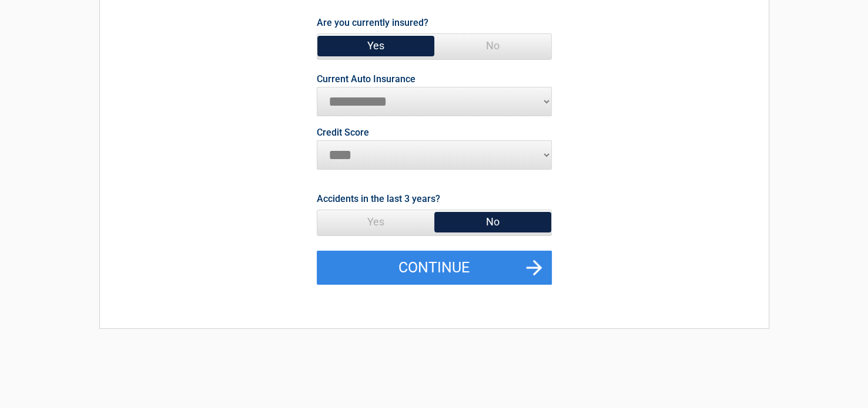 The height and width of the screenshot is (408, 868). I want to click on label: Are you currently insured?, so click(373, 22).